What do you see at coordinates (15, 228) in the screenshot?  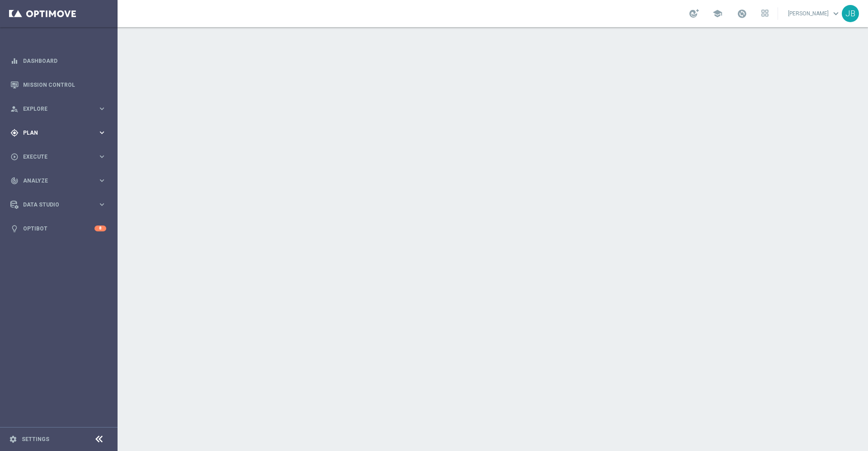 I see `i: lightbulb` at bounding box center [15, 228].